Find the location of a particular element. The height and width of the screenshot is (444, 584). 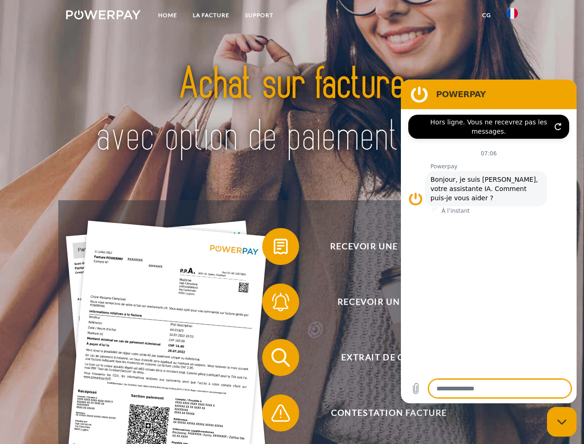

p: Powerpay is located at coordinates (103, 87).